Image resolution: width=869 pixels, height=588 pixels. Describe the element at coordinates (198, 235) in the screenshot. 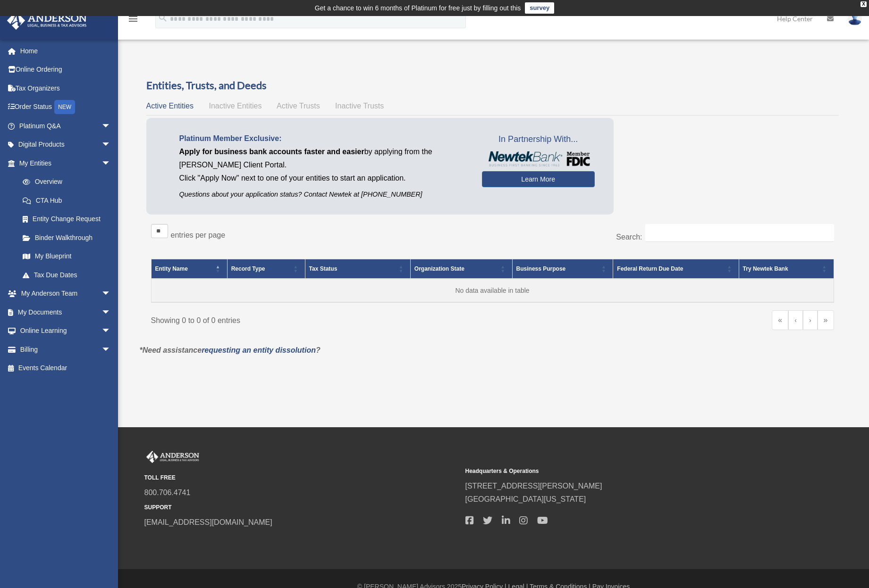

I see `label: entries per page` at that location.